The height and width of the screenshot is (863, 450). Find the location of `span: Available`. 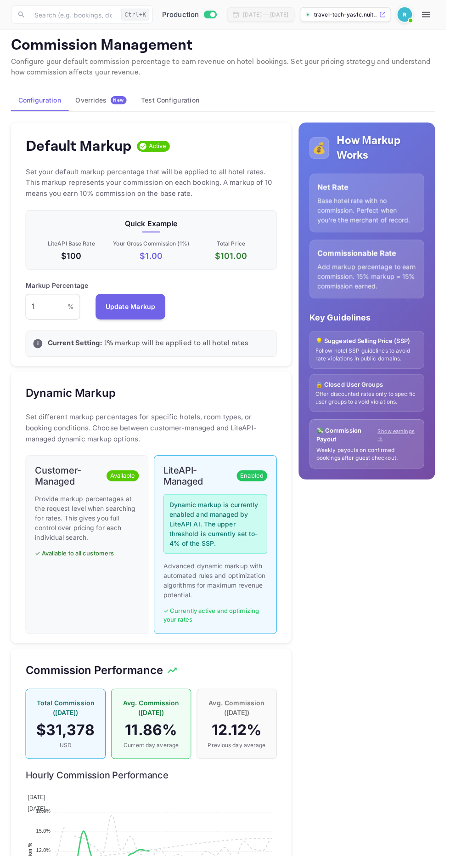

span: Available is located at coordinates (124, 480).